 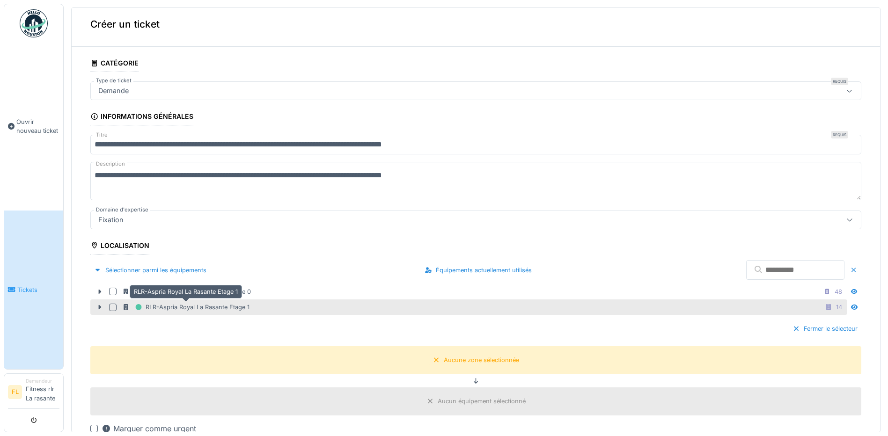 What do you see at coordinates (43, 392) in the screenshot?
I see `li: Fitness rlr La rasante` at bounding box center [43, 392].